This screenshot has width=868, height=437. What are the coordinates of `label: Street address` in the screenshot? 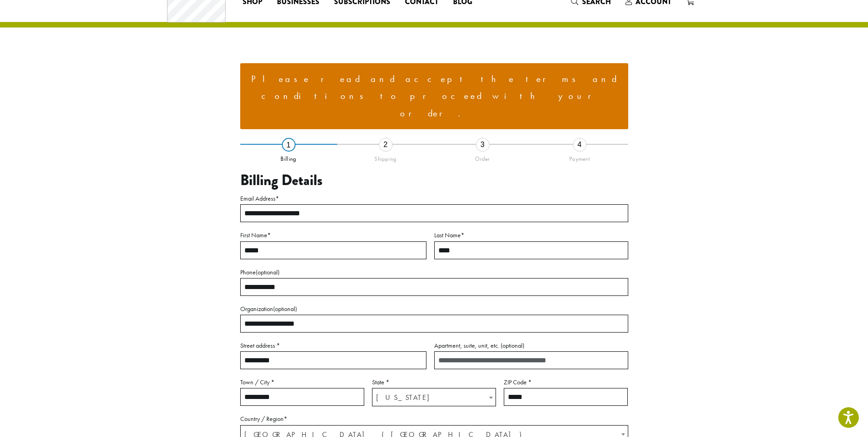 It's located at (333, 345).